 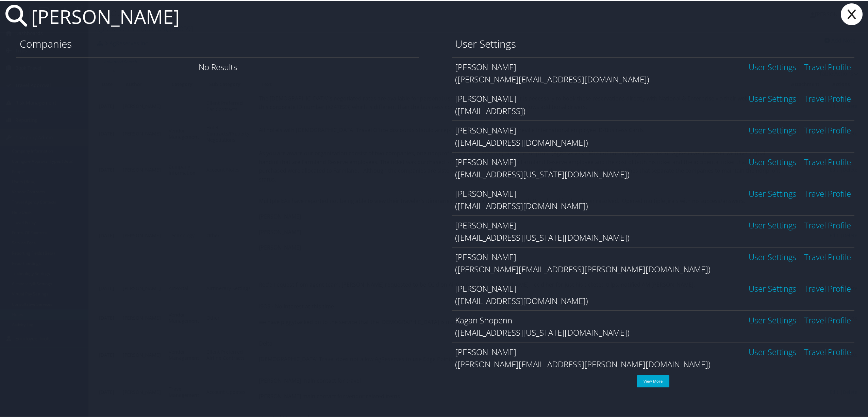 What do you see at coordinates (218, 66) in the screenshot?
I see `div: No Results` at bounding box center [218, 66].